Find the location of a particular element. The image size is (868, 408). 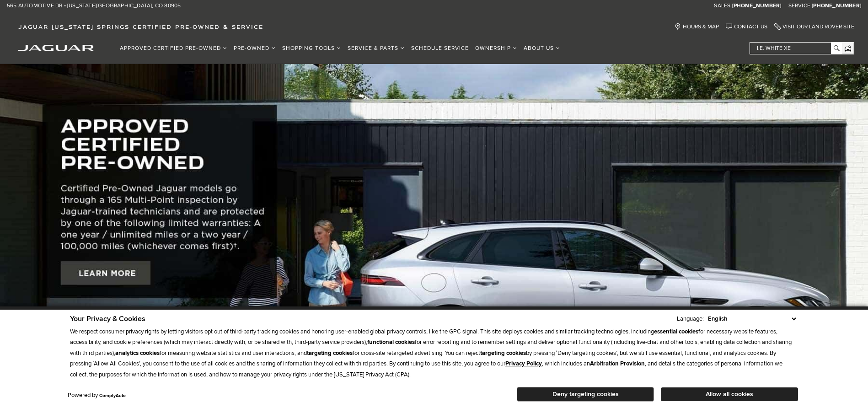

a: jaguar is located at coordinates (56, 47).